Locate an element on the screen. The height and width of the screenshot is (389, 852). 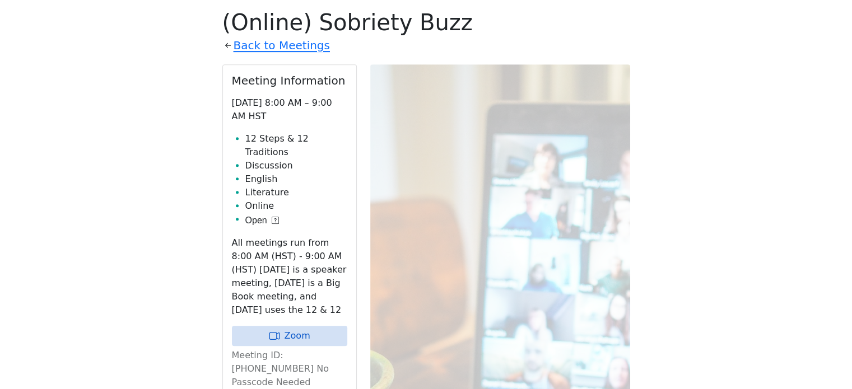
li: Online is located at coordinates (296, 206).